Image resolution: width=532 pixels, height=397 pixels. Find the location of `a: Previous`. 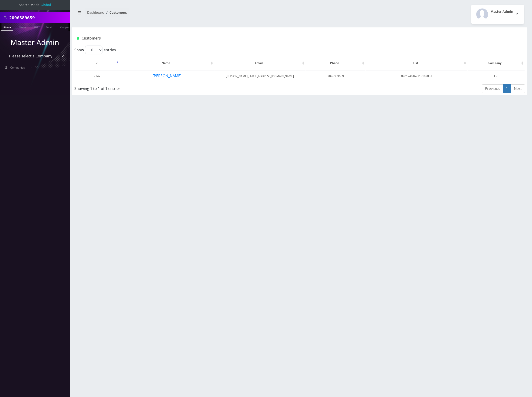

a: Previous is located at coordinates (493, 89).